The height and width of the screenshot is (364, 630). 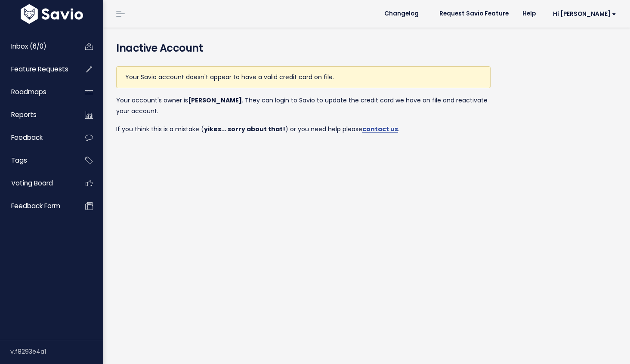 What do you see at coordinates (380, 129) in the screenshot?
I see `a: contact us` at bounding box center [380, 129].